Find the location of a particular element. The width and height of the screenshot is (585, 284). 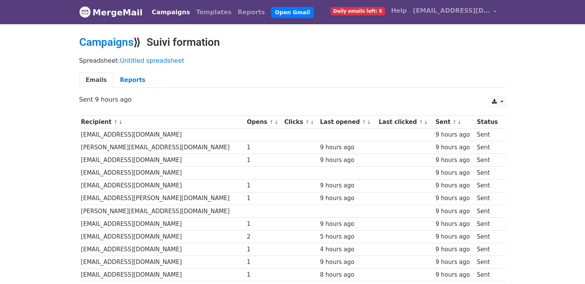

th: Last opened is located at coordinates (348, 122).